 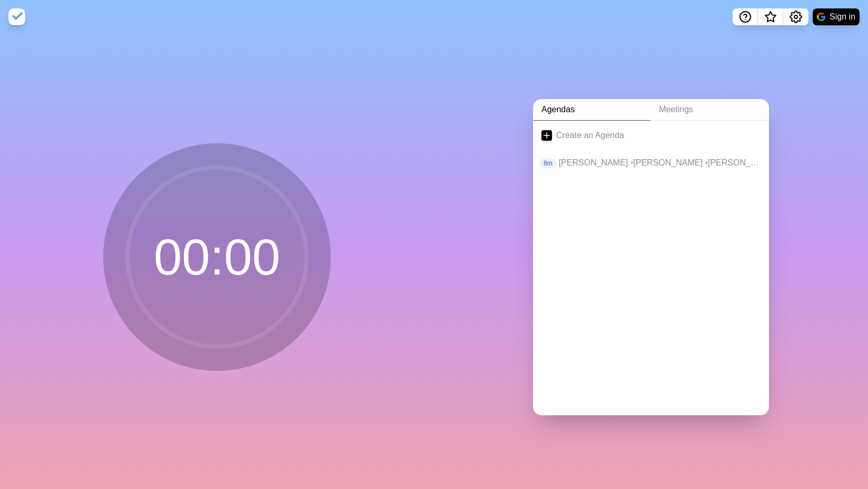 I want to click on button: What’s new, so click(x=770, y=17).